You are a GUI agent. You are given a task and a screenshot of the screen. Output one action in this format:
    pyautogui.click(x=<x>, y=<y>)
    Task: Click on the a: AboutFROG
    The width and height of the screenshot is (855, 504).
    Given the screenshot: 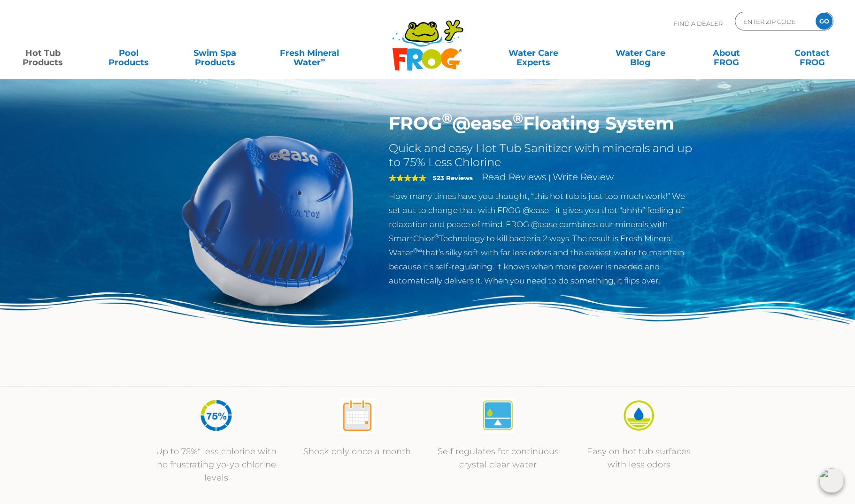 What is the action you would take?
    pyautogui.click(x=726, y=53)
    